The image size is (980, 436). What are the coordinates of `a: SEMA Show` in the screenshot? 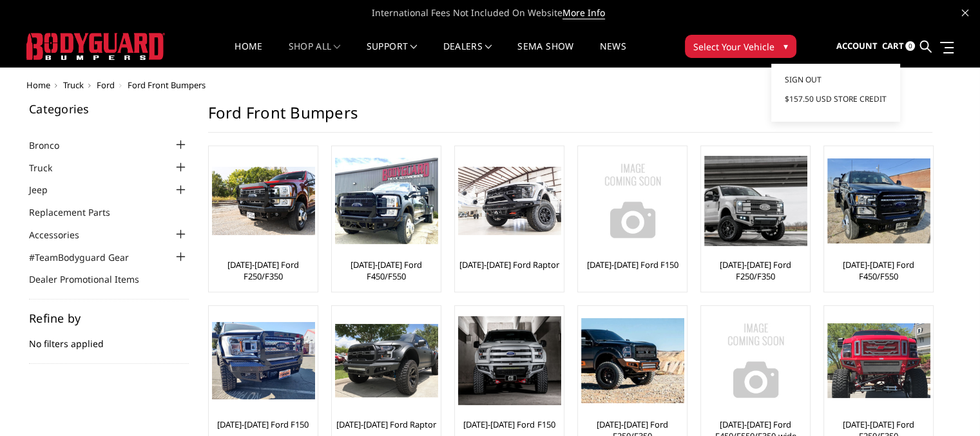 It's located at (545, 54).